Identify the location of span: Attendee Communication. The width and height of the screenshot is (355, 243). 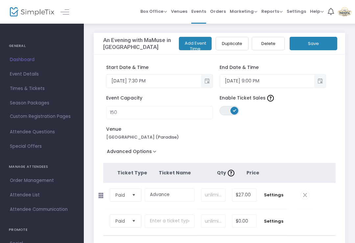
(42, 210).